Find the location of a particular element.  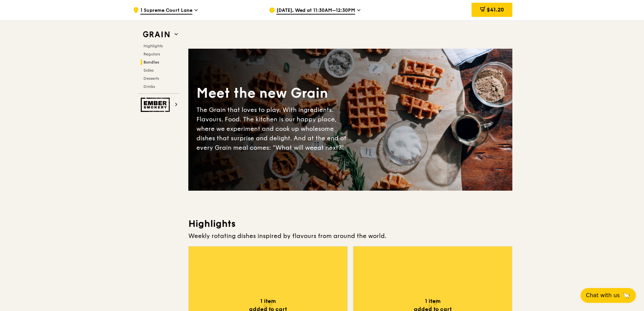

img: Grain web logo is located at coordinates (156, 35).